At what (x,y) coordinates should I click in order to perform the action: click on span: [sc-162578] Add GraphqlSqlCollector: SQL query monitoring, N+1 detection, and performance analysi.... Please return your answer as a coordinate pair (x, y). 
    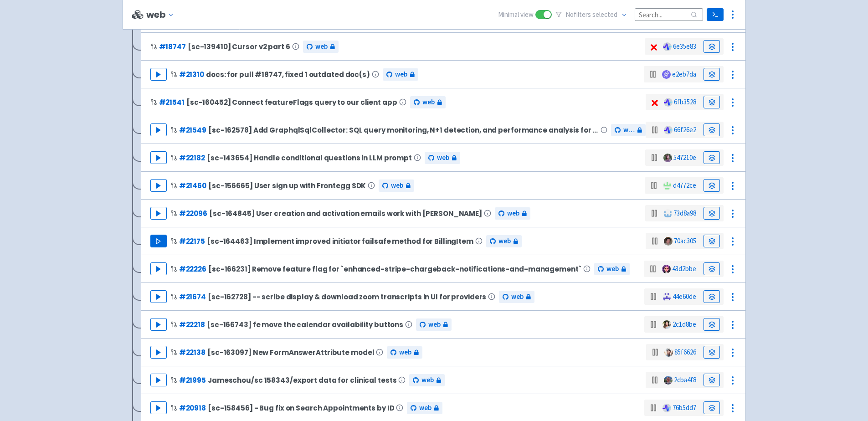
    Looking at the image, I should click on (404, 130).